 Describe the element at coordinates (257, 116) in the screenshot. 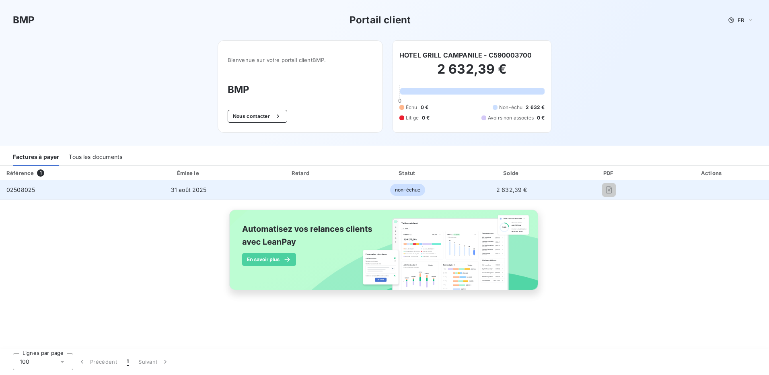

I see `button: Nous contacter` at that location.